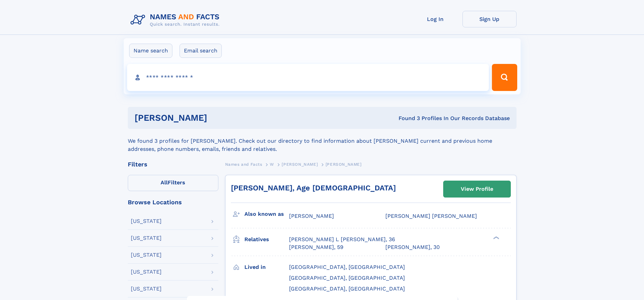 Image resolution: width=644 pixels, height=300 pixels. I want to click on label: Email search, so click(201, 51).